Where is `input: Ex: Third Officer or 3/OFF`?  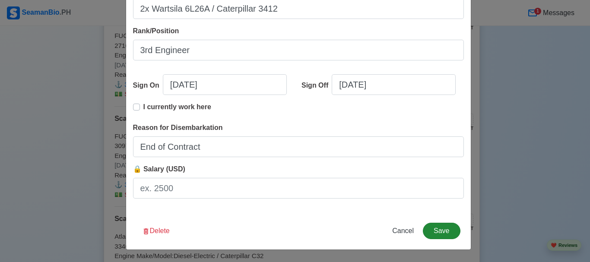 input: Ex: Third Officer or 3/OFF is located at coordinates (299, 50).